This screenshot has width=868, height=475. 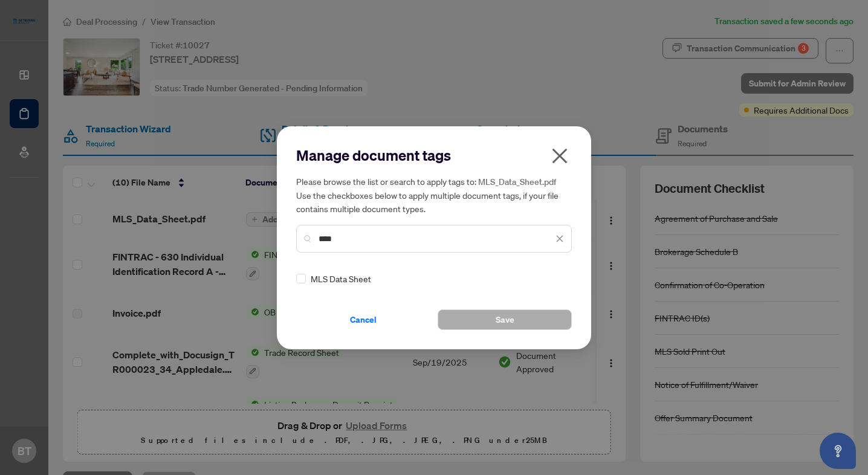 What do you see at coordinates (838, 451) in the screenshot?
I see `button: Open asap` at bounding box center [838, 451].